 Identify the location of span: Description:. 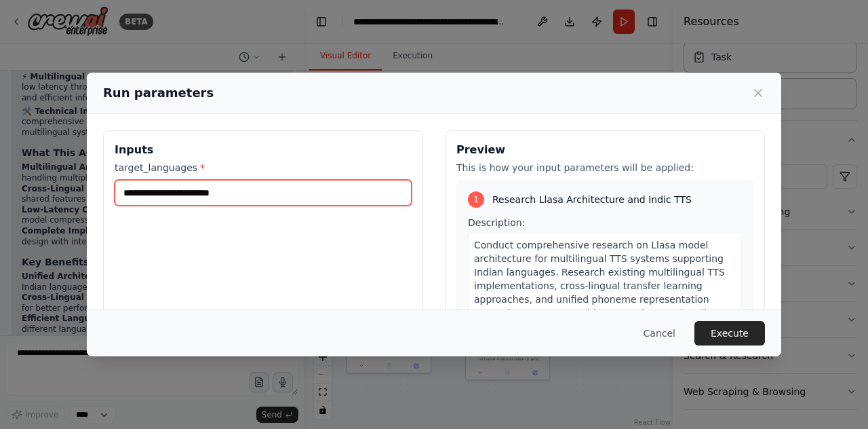
(496, 223).